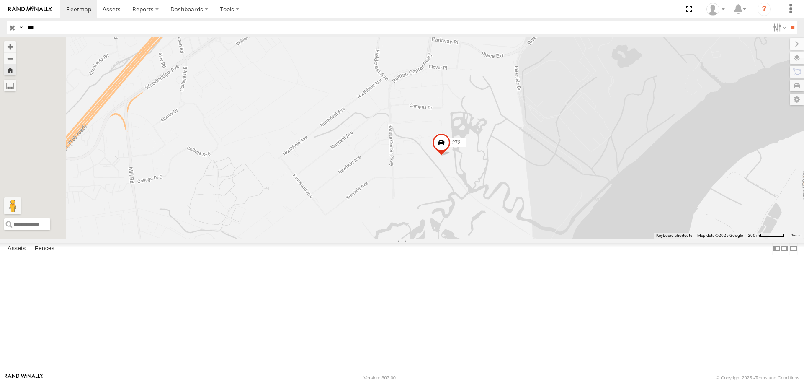 Image resolution: width=804 pixels, height=382 pixels. What do you see at coordinates (778, 377) in the screenshot?
I see `a: Terms and Conditions` at bounding box center [778, 377].